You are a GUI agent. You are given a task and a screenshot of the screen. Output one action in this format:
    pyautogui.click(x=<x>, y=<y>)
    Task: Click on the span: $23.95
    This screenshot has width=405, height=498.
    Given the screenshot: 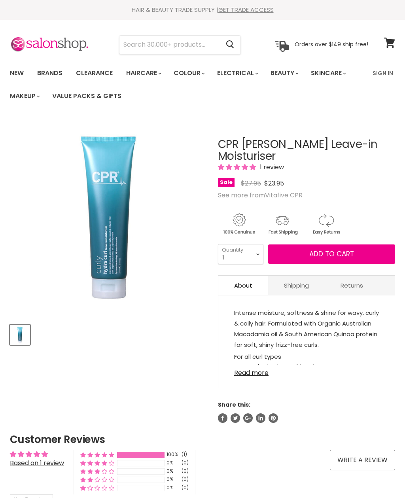 What is the action you would take?
    pyautogui.click(x=274, y=183)
    